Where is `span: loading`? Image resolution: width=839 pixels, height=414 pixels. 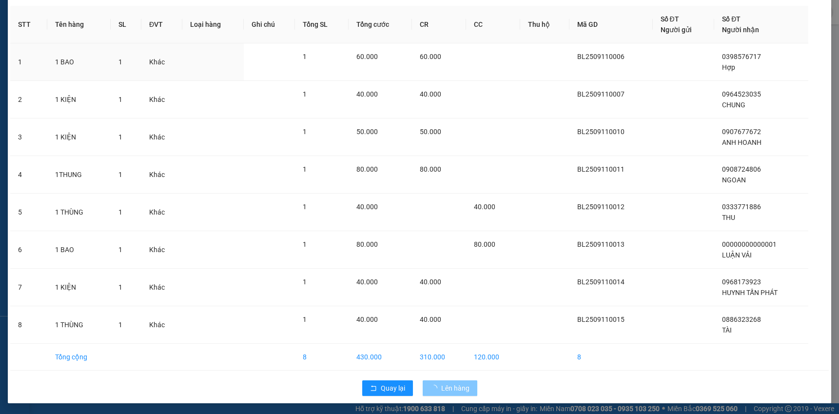 span: loading is located at coordinates (436, 388).